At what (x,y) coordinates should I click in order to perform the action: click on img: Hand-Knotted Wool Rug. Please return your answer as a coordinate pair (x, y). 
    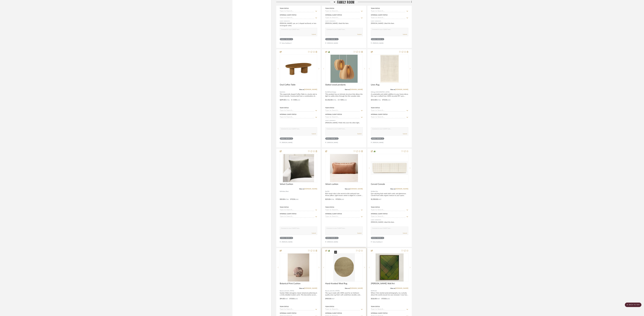
    Looking at the image, I should click on (344, 267).